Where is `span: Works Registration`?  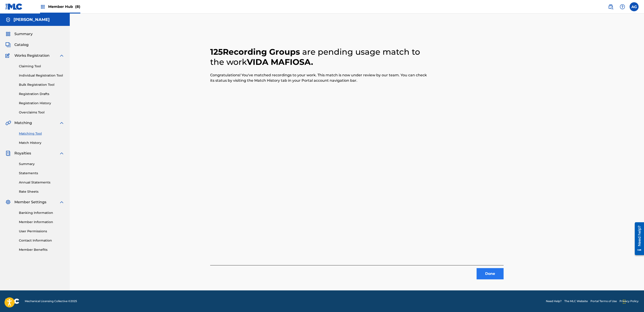 span: Works Registration is located at coordinates (32, 56).